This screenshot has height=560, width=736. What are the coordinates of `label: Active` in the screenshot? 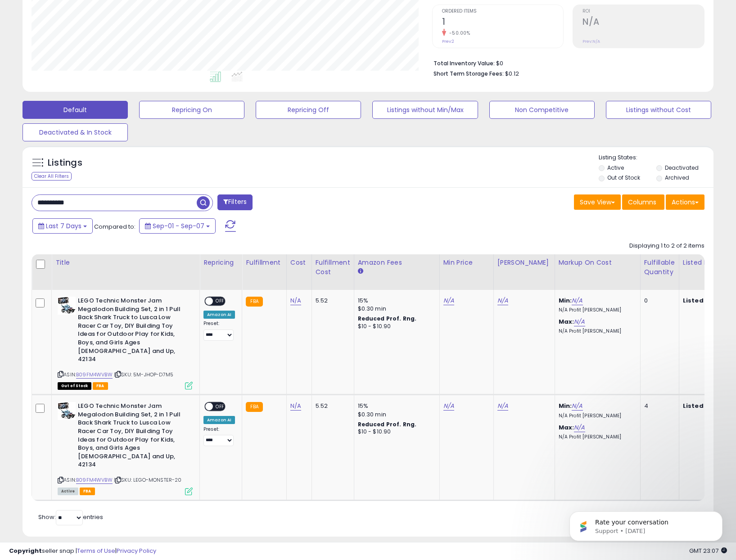 It's located at (616, 167).